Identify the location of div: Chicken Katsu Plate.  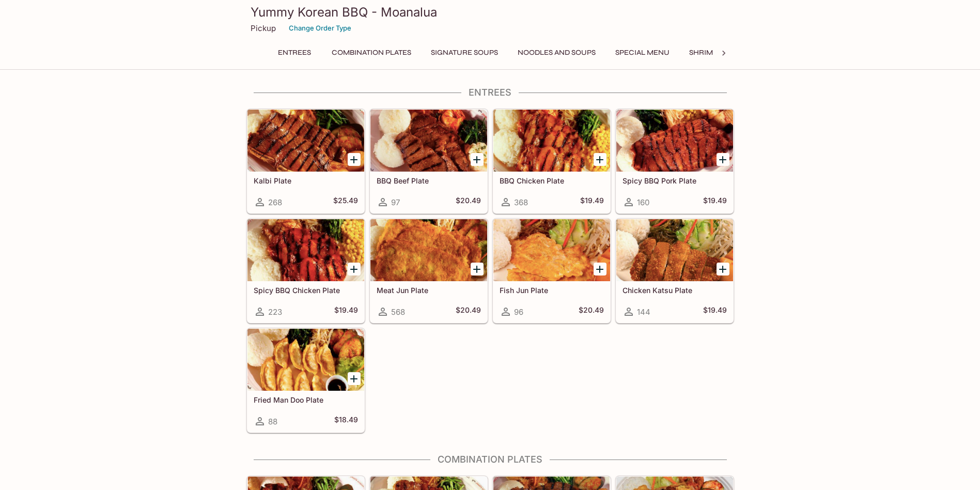
(675, 250).